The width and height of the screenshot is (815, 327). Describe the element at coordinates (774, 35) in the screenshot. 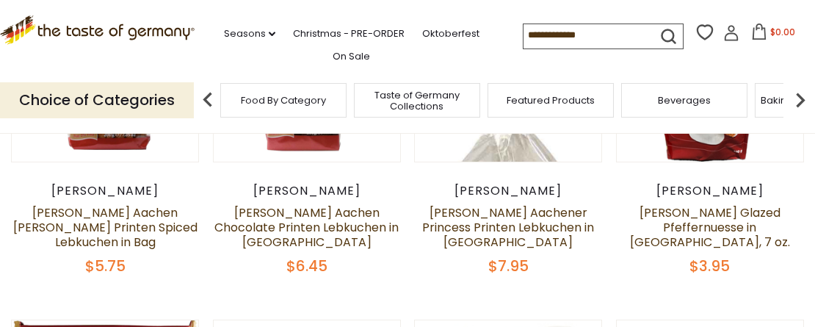

I see `button: $0.00` at that location.